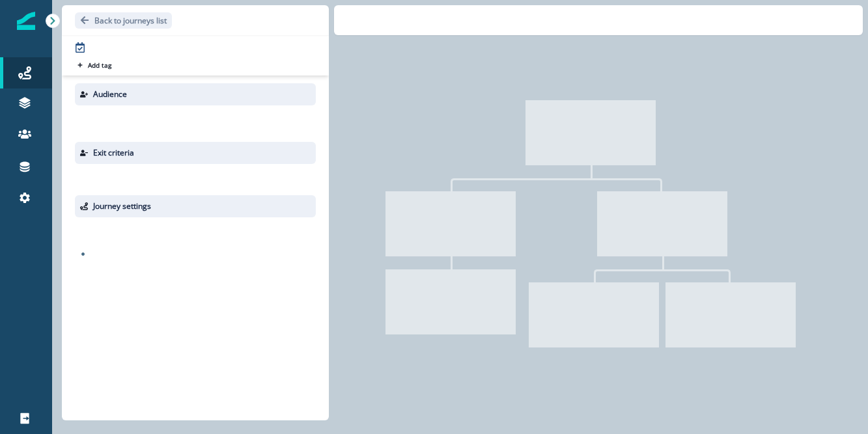 The width and height of the screenshot is (868, 434). What do you see at coordinates (110, 95) in the screenshot?
I see `p: Audience` at bounding box center [110, 95].